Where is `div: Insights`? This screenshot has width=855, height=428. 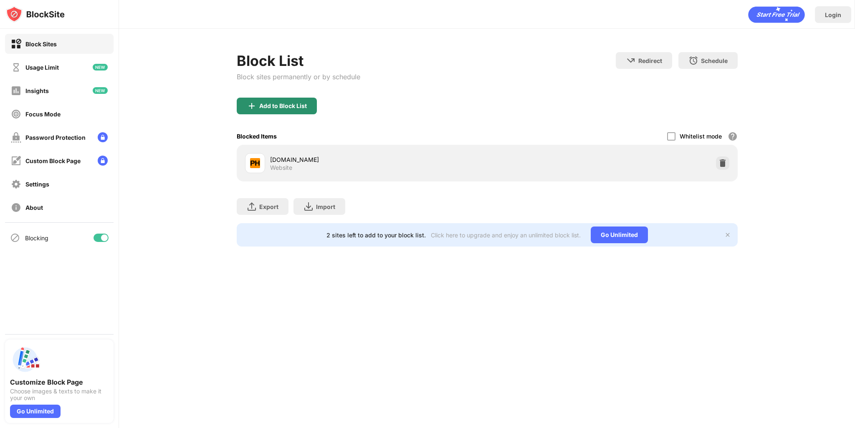
div: Insights is located at coordinates (37, 91).